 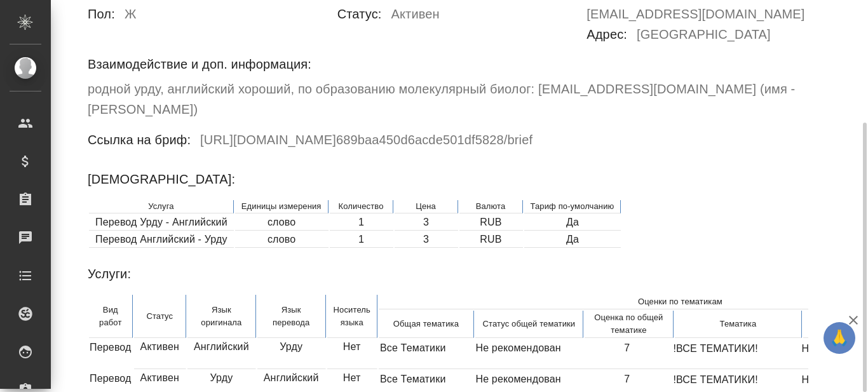 What do you see at coordinates (629, 324) in the screenshot?
I see `p: Оценка по общей тематике` at bounding box center [629, 324].